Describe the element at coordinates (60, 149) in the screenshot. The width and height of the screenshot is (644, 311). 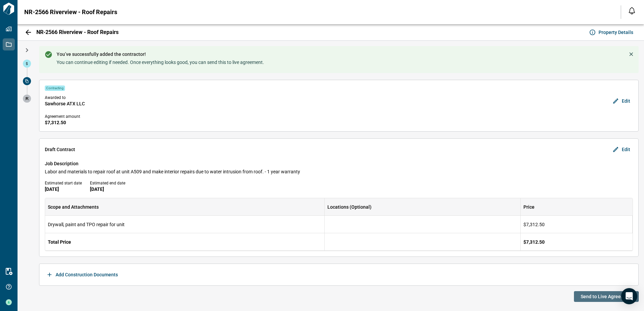
I see `span: Draft Contract` at that location.